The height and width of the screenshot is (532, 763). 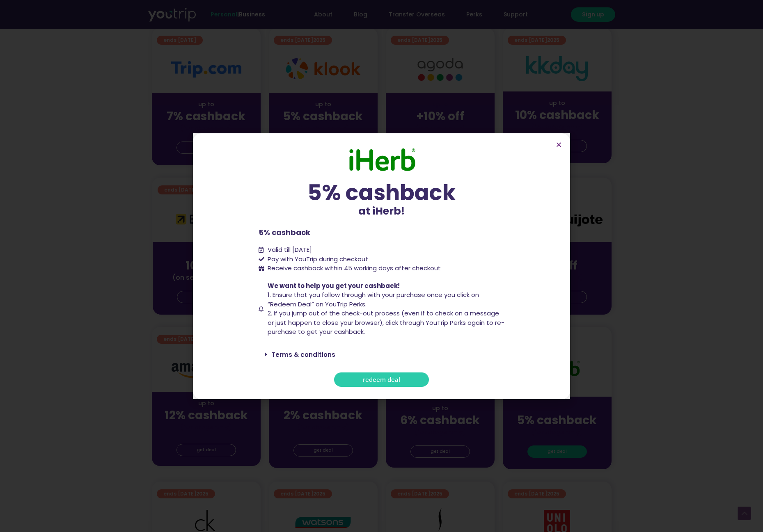 I want to click on span: redeem deal, so click(x=381, y=379).